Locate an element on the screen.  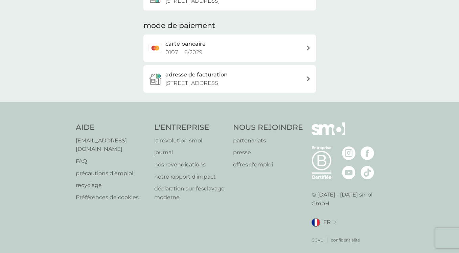
p: confidentialité is located at coordinates (345, 240).